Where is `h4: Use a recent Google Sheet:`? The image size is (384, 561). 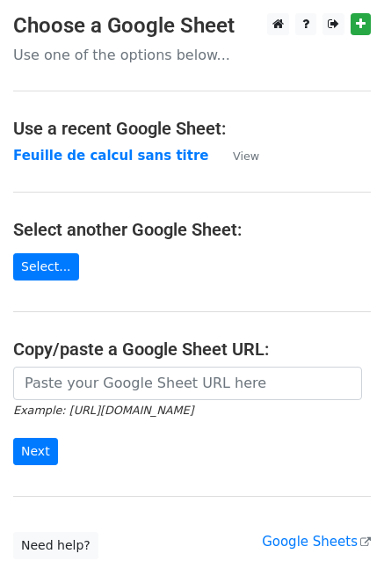 h4: Use a recent Google Sheet: is located at coordinates (192, 128).